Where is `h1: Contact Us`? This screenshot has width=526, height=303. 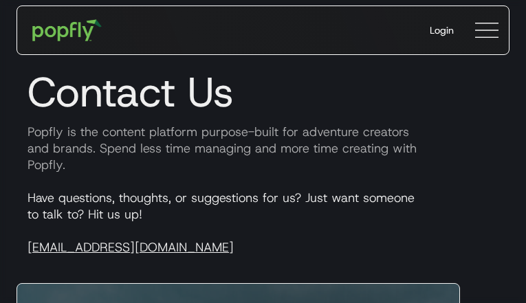 h1: Contact Us is located at coordinates (263, 92).